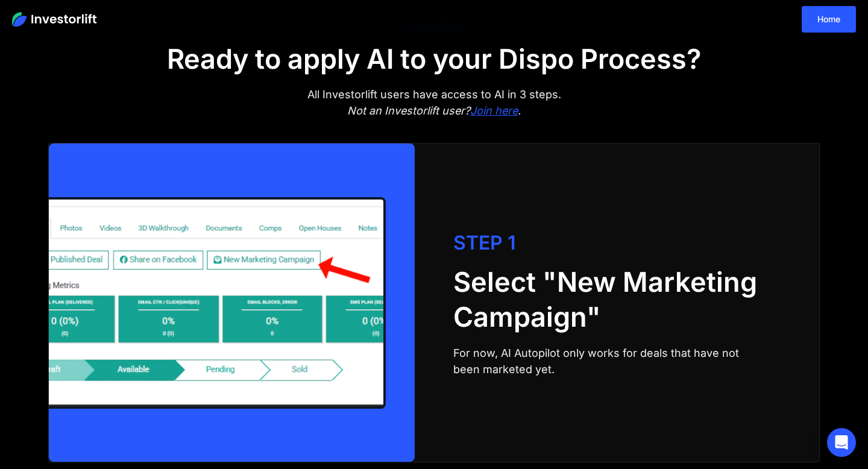 The height and width of the screenshot is (469, 868). I want to click on div: For now, AI Autopilot only works for deals that have not been marketed yet., so click(636, 361).